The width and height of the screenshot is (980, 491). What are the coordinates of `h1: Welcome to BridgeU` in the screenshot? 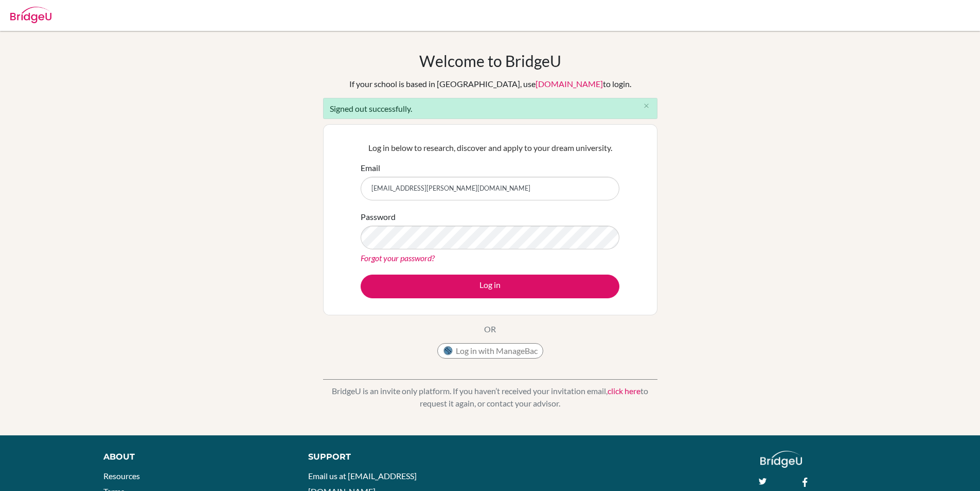 It's located at (491, 61).